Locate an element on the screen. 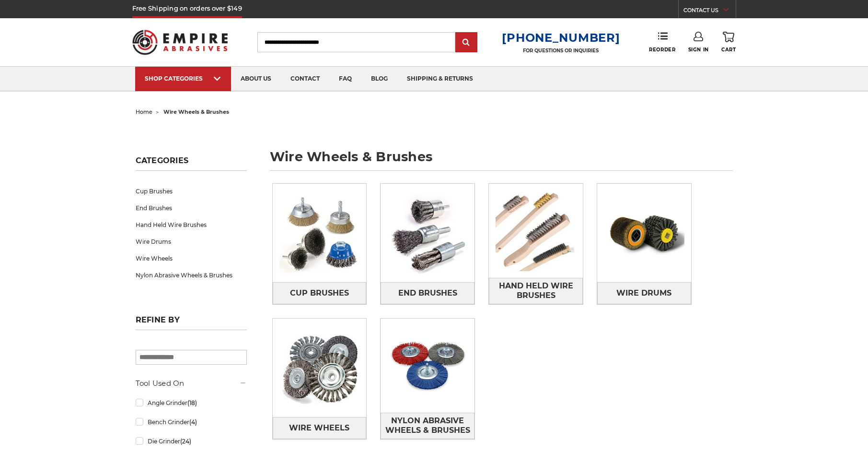 The width and height of the screenshot is (868, 453). img: Wire Drums is located at coordinates (644, 233).